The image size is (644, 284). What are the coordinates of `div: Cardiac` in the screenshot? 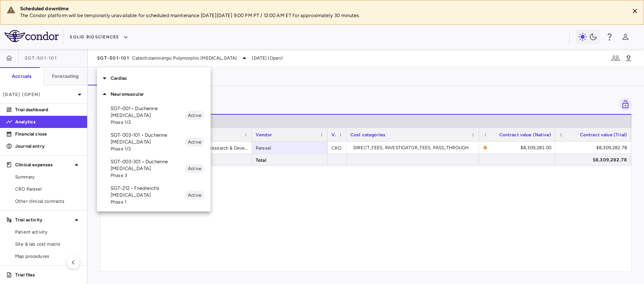 It's located at (154, 78).